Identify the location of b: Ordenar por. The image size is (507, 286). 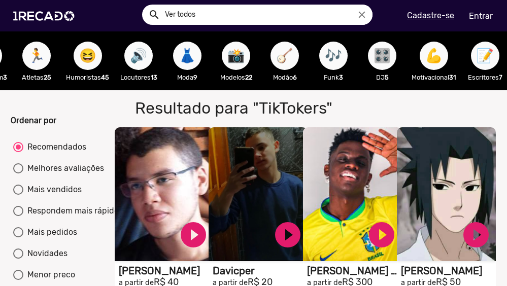
(33, 120).